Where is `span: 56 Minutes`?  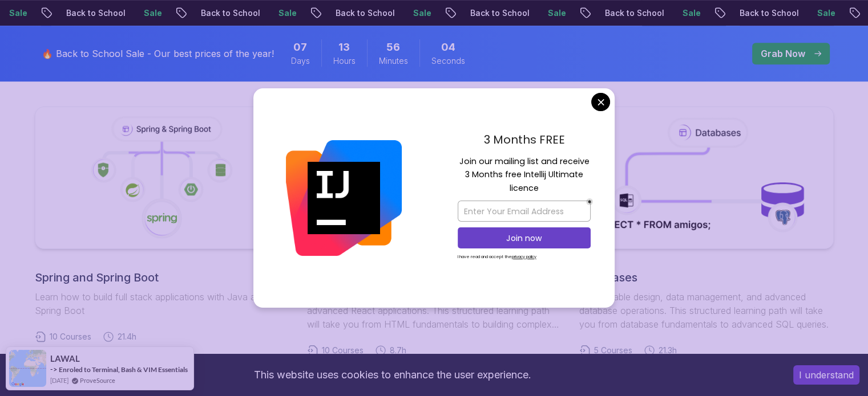 span: 56 Minutes is located at coordinates (393, 47).